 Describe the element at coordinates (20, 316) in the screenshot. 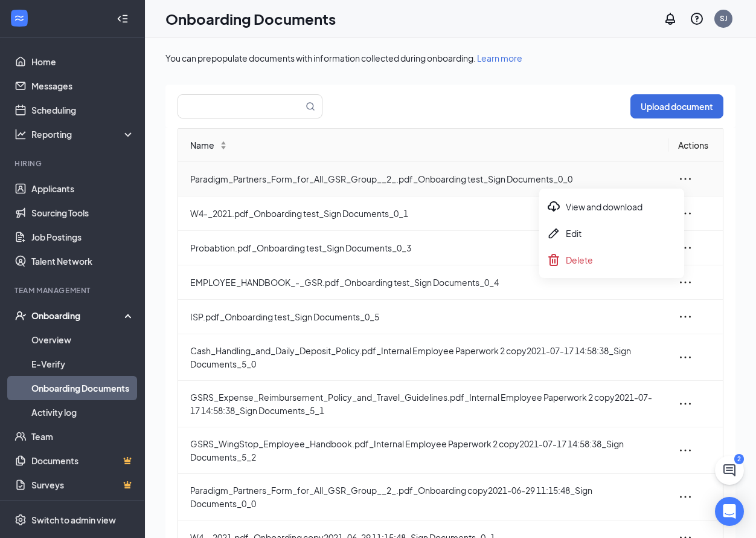

I see `svg: UserCheck` at that location.